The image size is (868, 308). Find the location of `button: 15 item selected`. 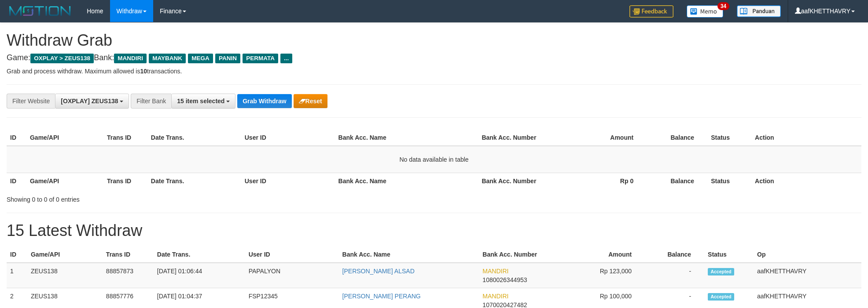

button: 15 item selected is located at coordinates (203, 101).